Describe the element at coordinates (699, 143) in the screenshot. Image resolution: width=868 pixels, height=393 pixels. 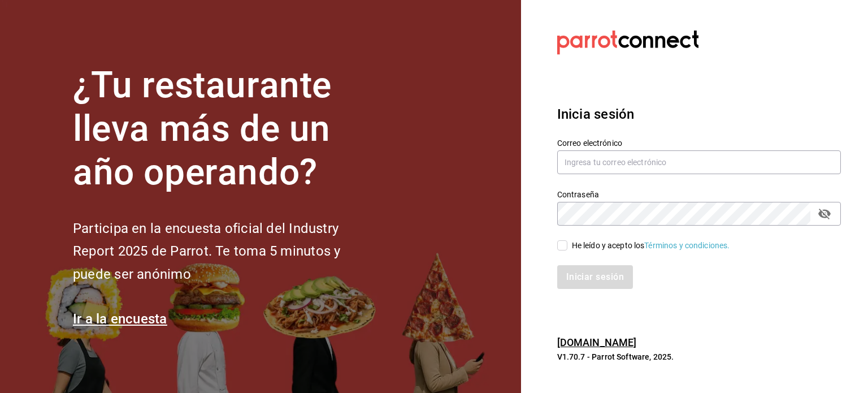
I see `label: Correo electrónico` at that location.